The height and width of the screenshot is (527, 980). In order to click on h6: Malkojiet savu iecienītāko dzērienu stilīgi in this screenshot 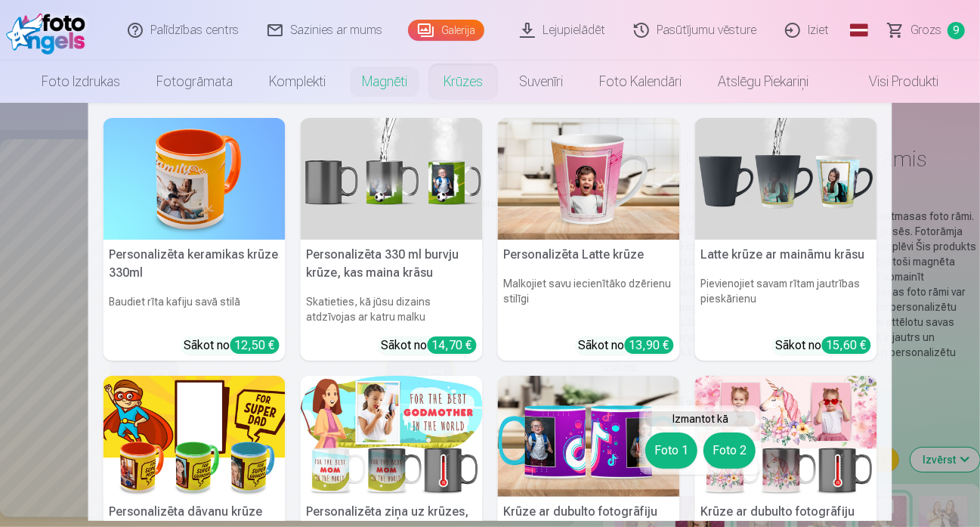, I will do `click(589, 300)`.